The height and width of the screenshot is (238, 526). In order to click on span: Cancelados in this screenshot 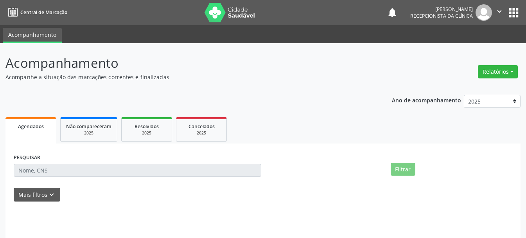, I will do `click(202, 126)`.